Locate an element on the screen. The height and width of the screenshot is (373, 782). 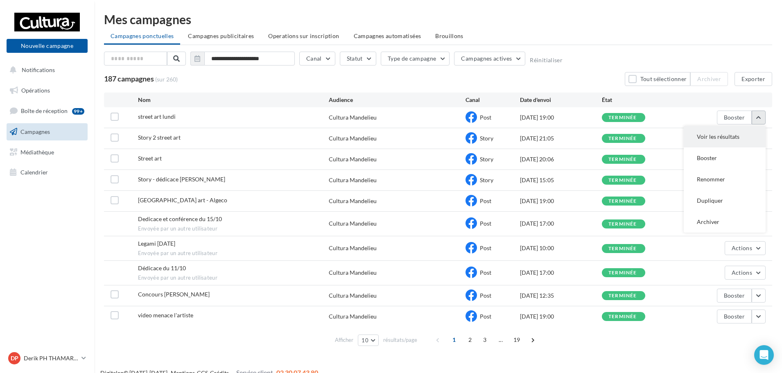
span: Campagnes is located at coordinates (35, 131).